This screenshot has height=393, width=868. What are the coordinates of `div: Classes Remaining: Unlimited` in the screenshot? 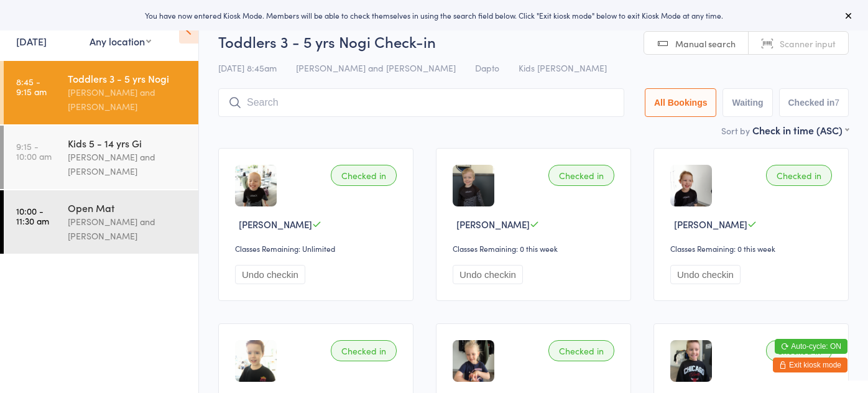 It's located at (317, 248).